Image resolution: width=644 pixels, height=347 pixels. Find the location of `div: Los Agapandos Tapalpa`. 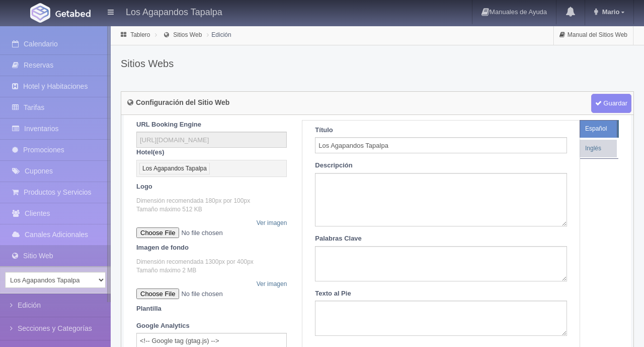

div: Los Agapandos Tapalpa is located at coordinates (175, 168).